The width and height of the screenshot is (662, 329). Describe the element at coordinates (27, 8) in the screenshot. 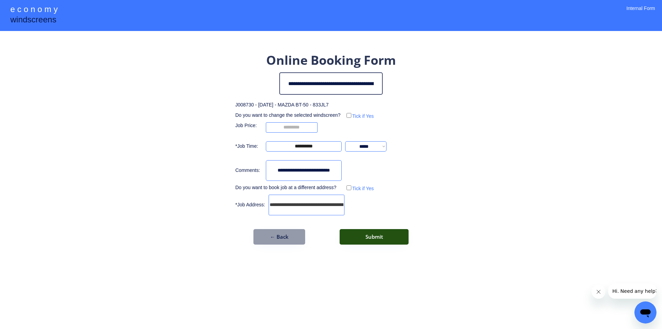

I see `span: Hi. Need any help?` at that location.